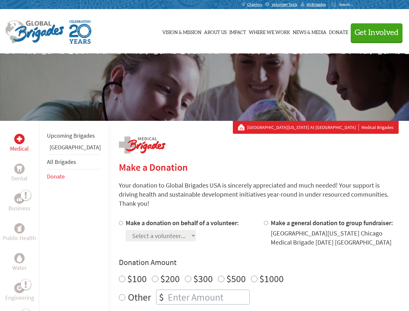 This screenshot has width=409, height=311. Describe the element at coordinates (19, 203) in the screenshot. I see `a: BusinessBusiness` at that location.